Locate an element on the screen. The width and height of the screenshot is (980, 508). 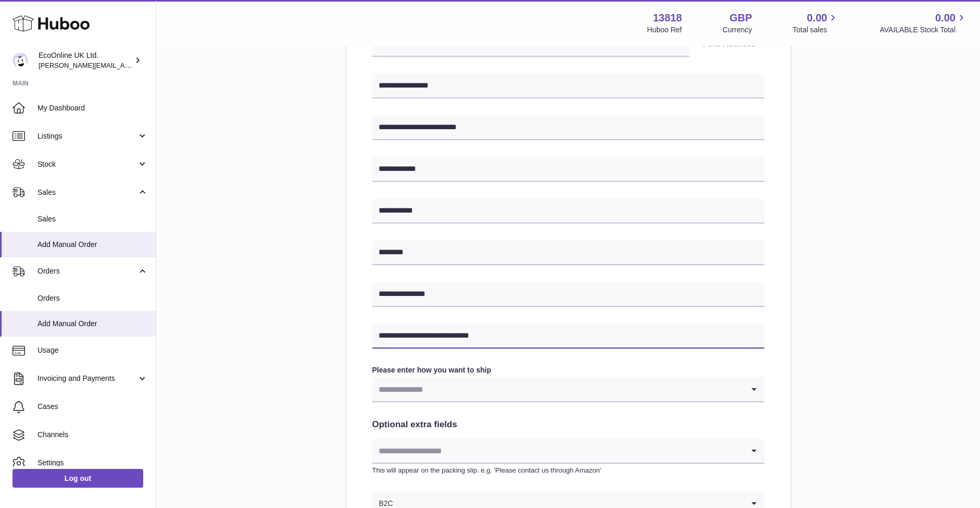
h2: Optional extra fields is located at coordinates (568, 424).